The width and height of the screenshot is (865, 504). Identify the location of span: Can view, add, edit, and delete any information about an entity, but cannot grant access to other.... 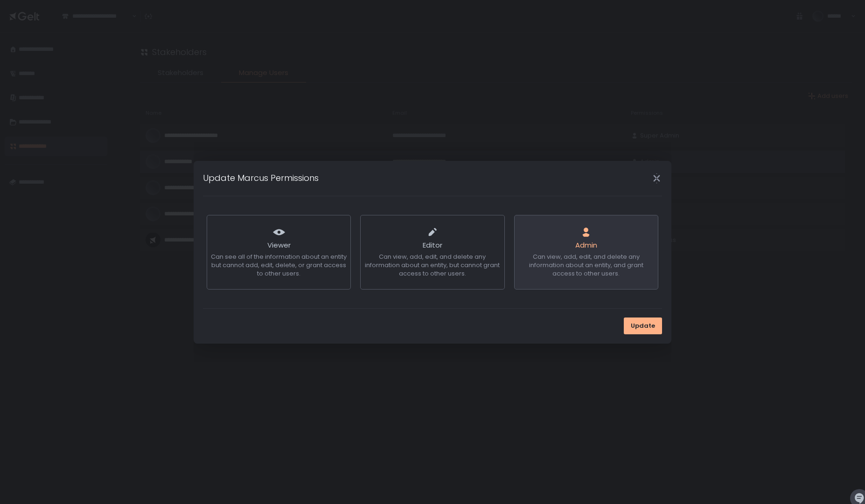
(432, 265).